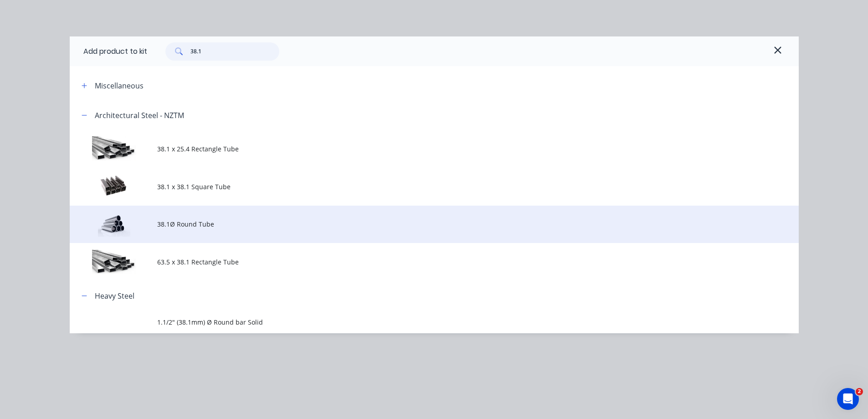 This screenshot has width=868, height=419. What do you see at coordinates (414, 322) in the screenshot?
I see `span: 1.1/2" (38.1mm) Ø Round bar Solid` at bounding box center [414, 322].